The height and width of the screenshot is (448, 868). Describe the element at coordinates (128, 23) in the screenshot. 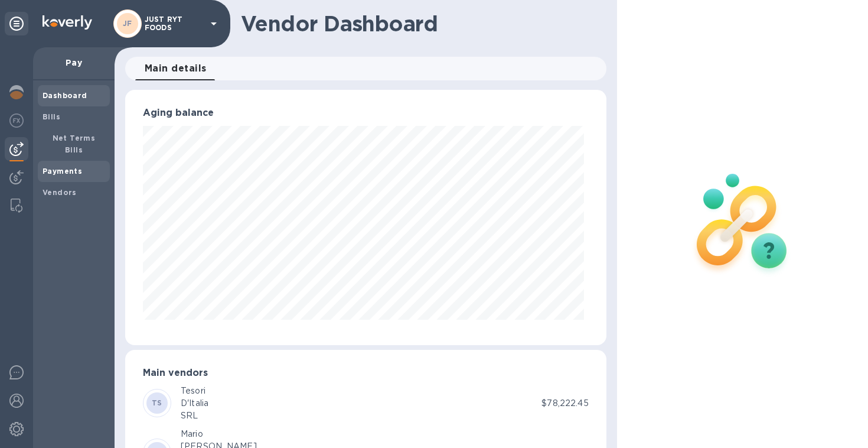

I see `b: JF` at that location.